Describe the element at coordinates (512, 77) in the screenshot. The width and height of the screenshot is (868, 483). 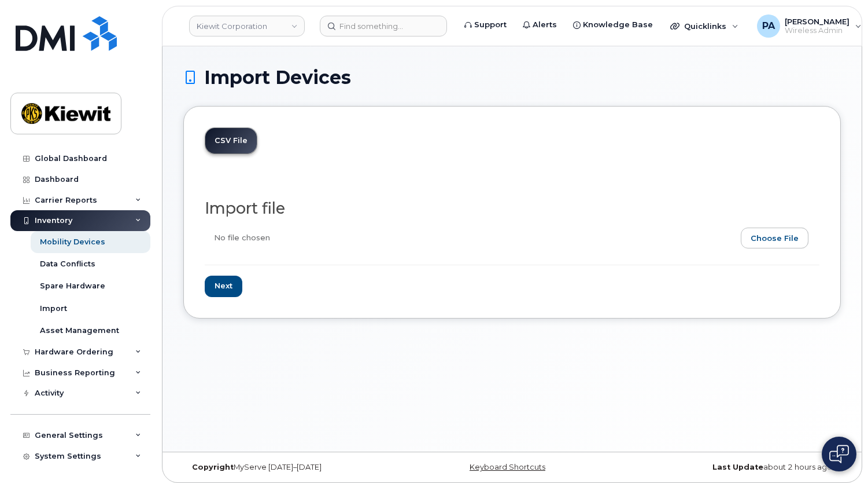
I see `h1: Import Devices` at that location.